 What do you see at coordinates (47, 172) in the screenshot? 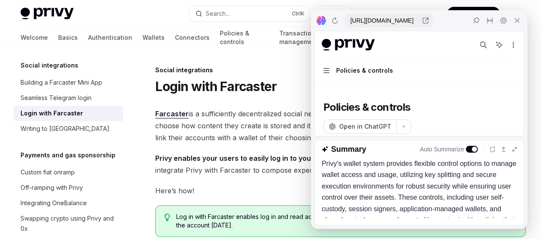
I see `div: Custom fiat onramp` at bounding box center [47, 172].